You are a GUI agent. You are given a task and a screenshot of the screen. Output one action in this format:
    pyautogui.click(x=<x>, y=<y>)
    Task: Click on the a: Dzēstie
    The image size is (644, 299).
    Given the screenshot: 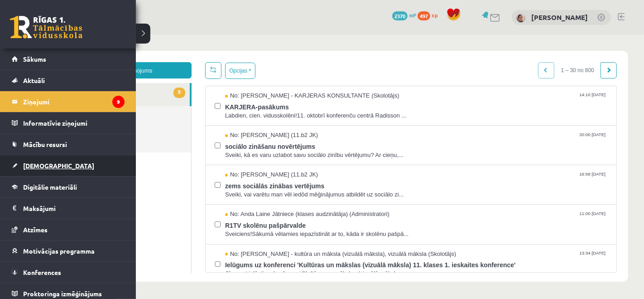 What is the action you would take?
    pyautogui.click(x=91, y=105)
    